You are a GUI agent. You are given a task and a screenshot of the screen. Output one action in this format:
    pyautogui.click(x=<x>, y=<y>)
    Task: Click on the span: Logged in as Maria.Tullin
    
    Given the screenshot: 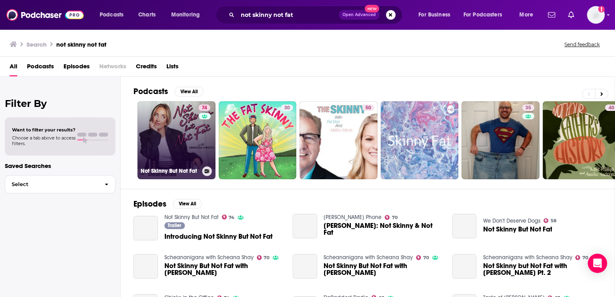 What is the action you would take?
    pyautogui.click(x=596, y=15)
    